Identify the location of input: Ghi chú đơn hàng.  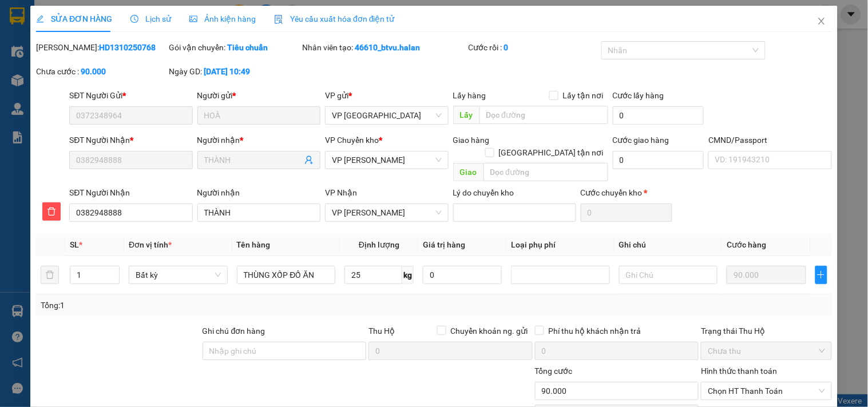
(285, 352).